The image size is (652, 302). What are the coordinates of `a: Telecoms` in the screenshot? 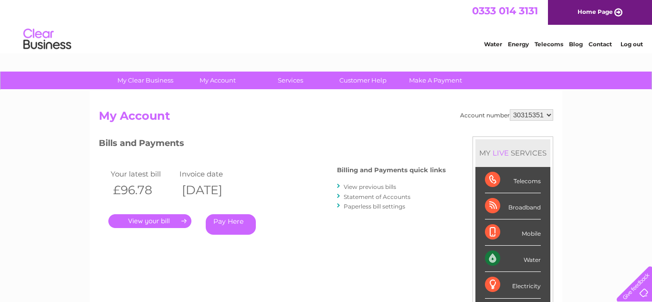 It's located at (549, 44).